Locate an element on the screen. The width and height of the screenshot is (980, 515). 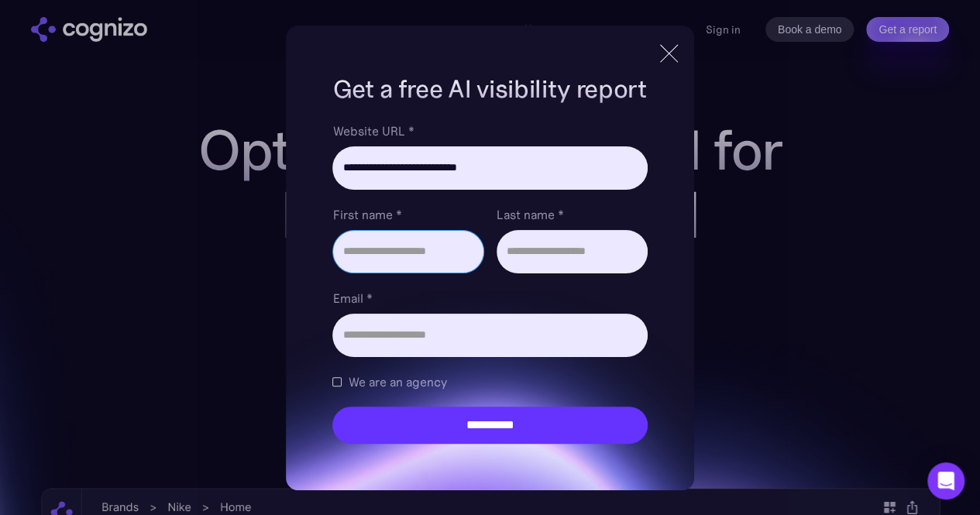
form: Brand Report Form is located at coordinates (490, 283).